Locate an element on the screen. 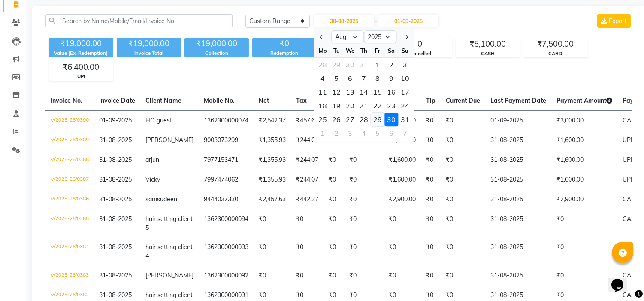 Image resolution: width=644 pixels, height=301 pixels. div: Wednesday, August 20, 2025 is located at coordinates (350, 106).